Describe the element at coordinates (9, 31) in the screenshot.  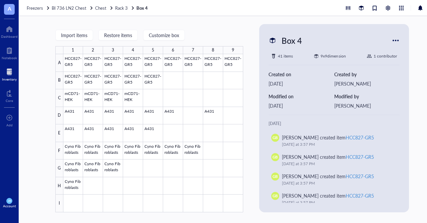
I see `a: Dashboard` at that location.